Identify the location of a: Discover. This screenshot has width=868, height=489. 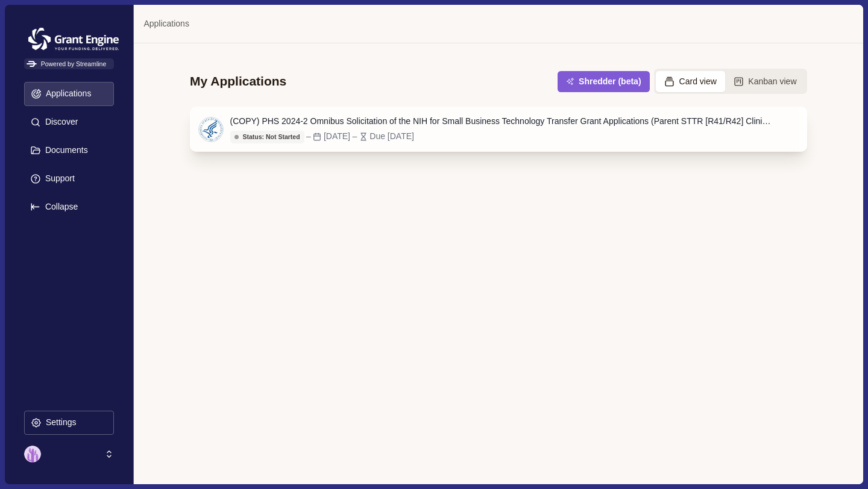
(69, 122).